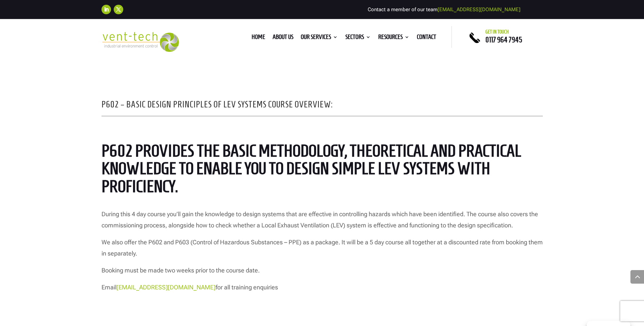 The image size is (644, 326). Describe the element at coordinates (283, 39) in the screenshot. I see `a: About us` at that location.